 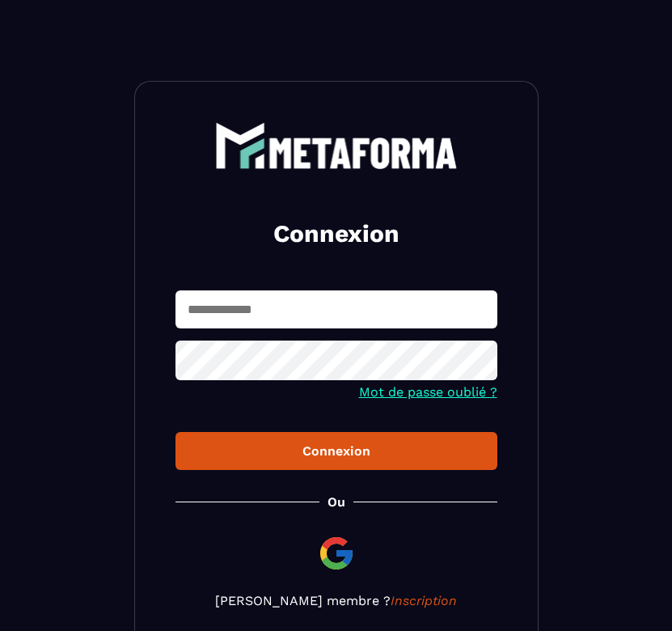 What do you see at coordinates (336, 501) in the screenshot?
I see `p: Ou` at bounding box center [336, 501].